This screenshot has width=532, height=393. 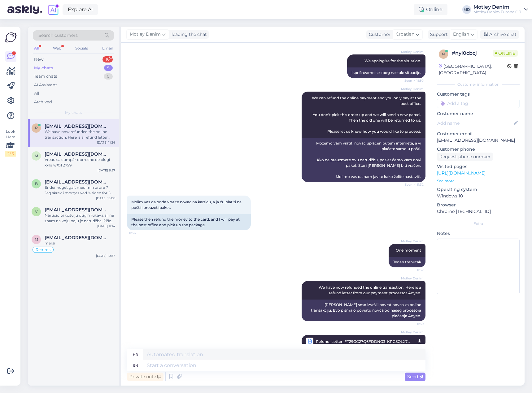 What do you see at coordinates (107, 59) in the screenshot?
I see `div: 16` at bounding box center [107, 59].